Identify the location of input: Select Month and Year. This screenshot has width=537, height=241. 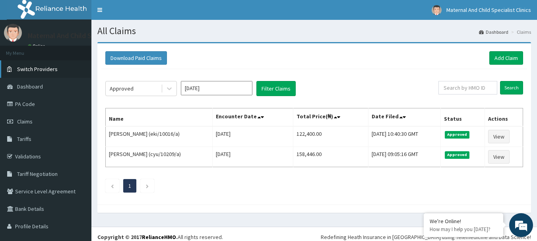
(217, 88).